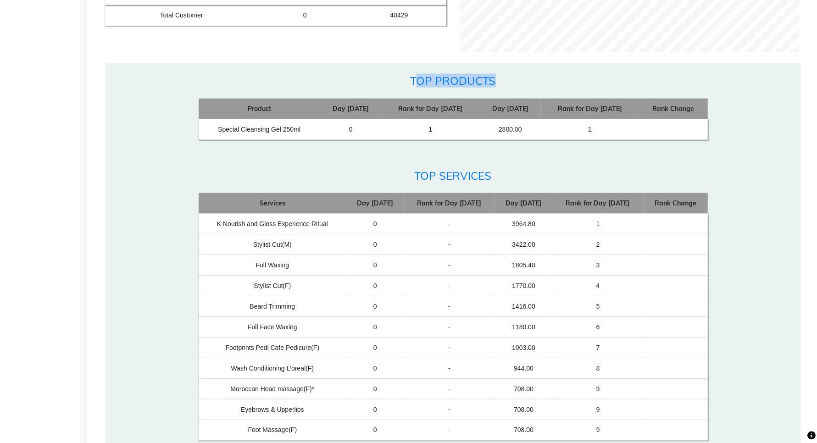  What do you see at coordinates (259, 109) in the screenshot?
I see `th: Product` at bounding box center [259, 109].